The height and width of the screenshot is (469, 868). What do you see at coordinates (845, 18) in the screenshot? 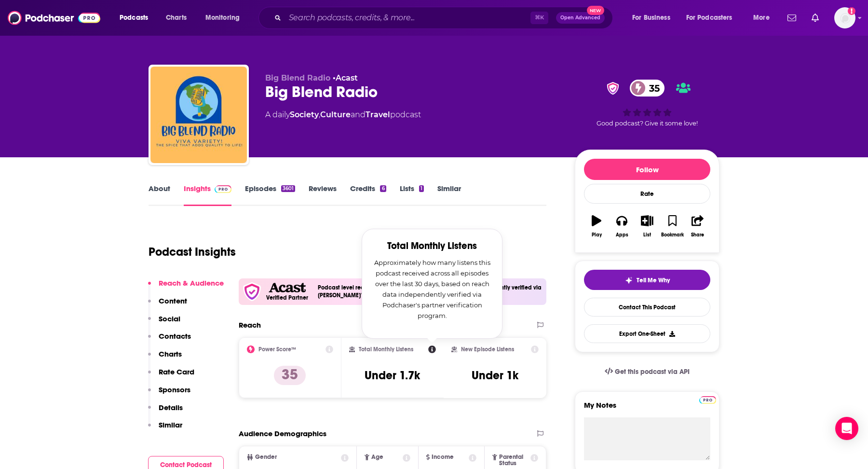
I see `button: Show profile menu` at bounding box center [845, 18].